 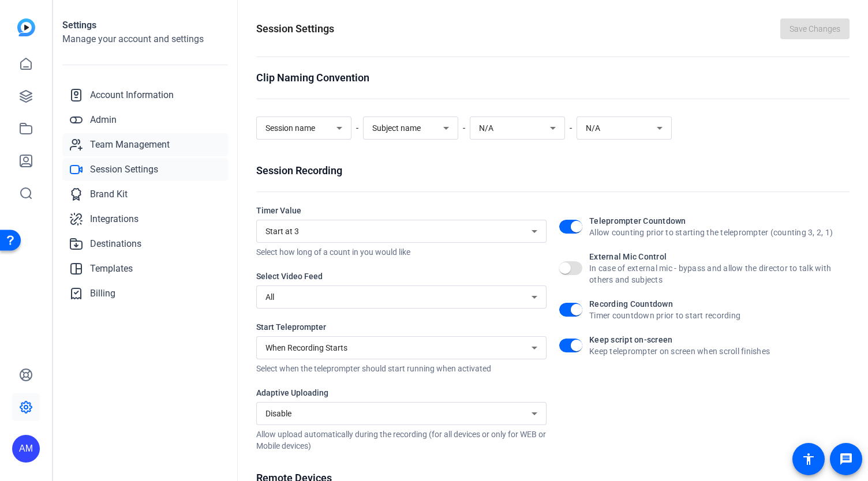 I want to click on div: Keep teleprompter on screen when scroll finishes, so click(x=680, y=352).